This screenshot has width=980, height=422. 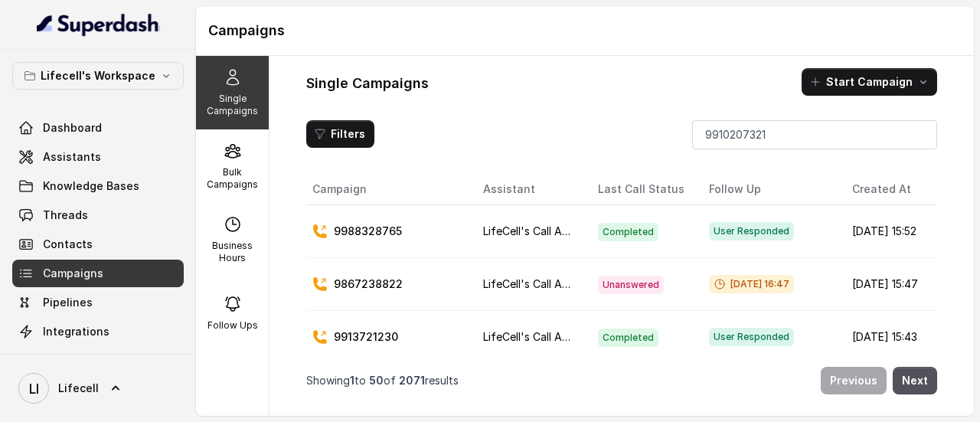 What do you see at coordinates (528, 189) in the screenshot?
I see `th: Assistant` at bounding box center [528, 189].